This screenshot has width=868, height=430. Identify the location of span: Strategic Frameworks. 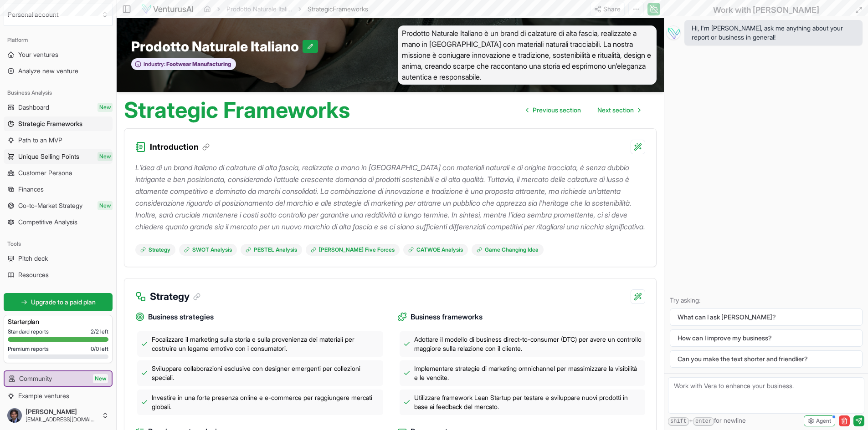
(50, 124).